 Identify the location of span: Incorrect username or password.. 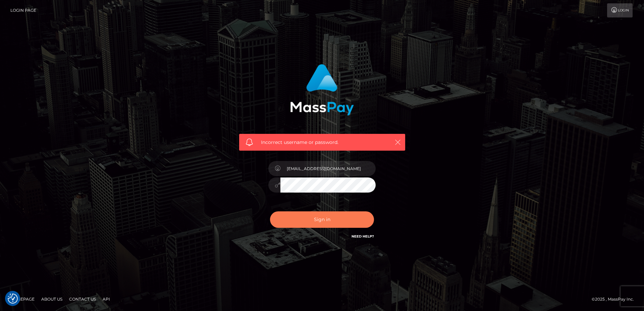
(322, 142).